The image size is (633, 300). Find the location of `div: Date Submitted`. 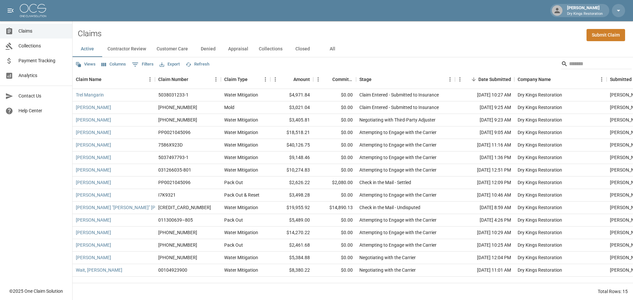

div: Date Submitted is located at coordinates (495, 79).